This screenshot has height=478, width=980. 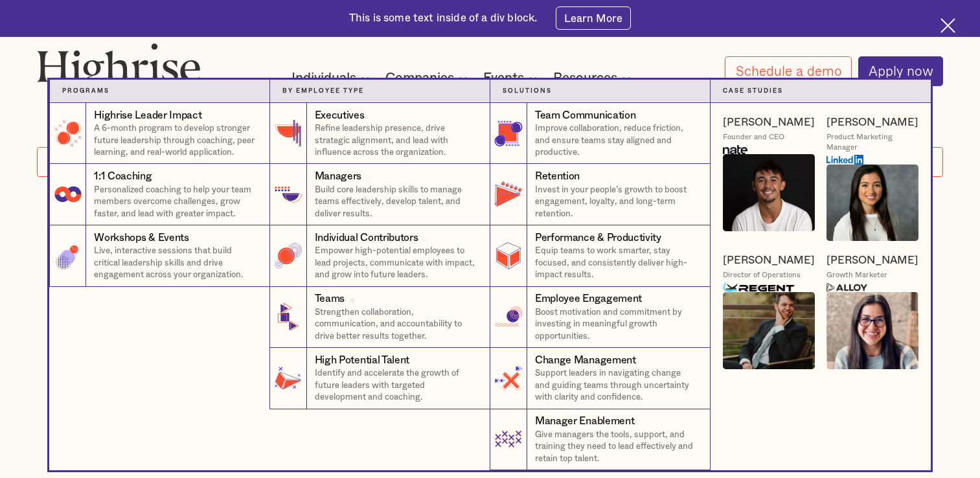 I want to click on div: Growth Marketer, so click(x=857, y=275).